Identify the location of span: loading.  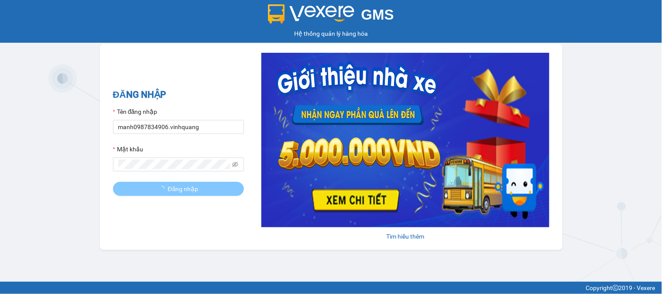
(163, 189).